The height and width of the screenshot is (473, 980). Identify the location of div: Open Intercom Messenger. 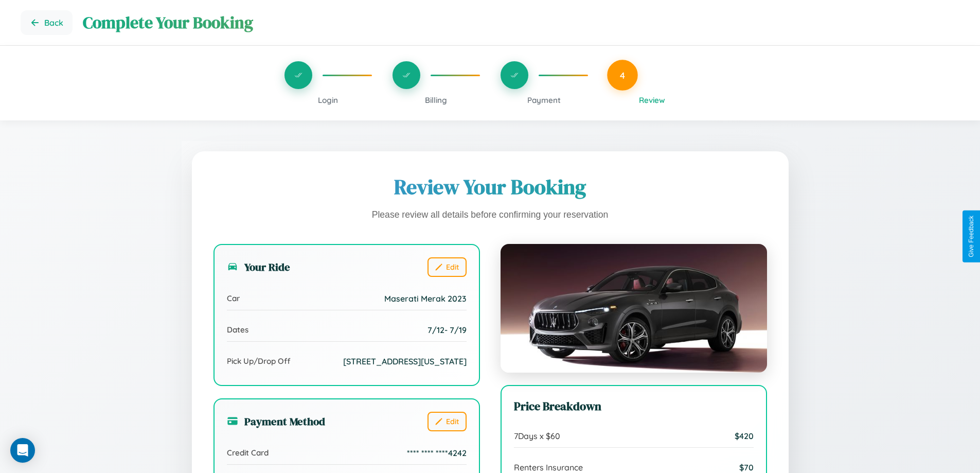
(23, 450).